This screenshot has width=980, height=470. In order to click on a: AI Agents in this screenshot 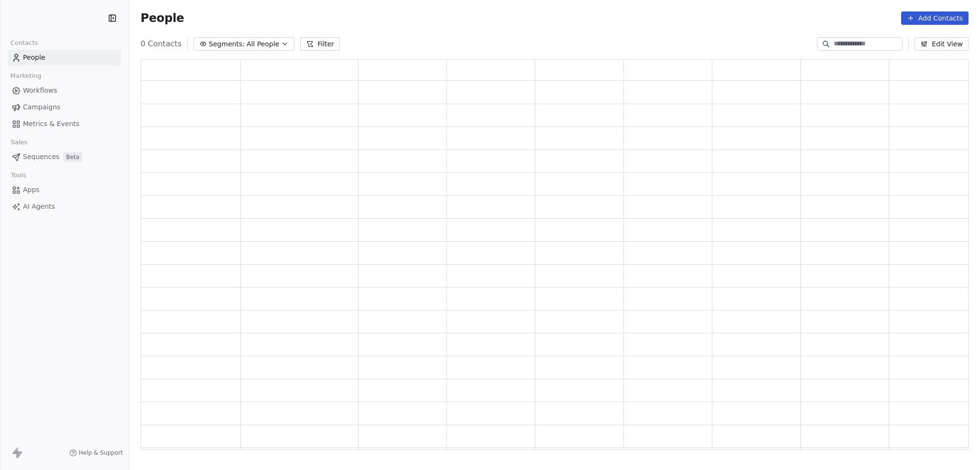, I will do `click(64, 206)`.